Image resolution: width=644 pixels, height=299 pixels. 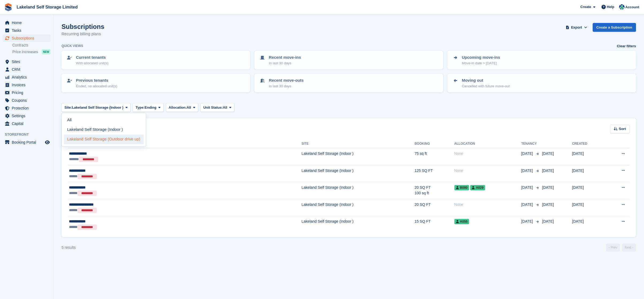 I want to click on span: Export, so click(x=576, y=27).